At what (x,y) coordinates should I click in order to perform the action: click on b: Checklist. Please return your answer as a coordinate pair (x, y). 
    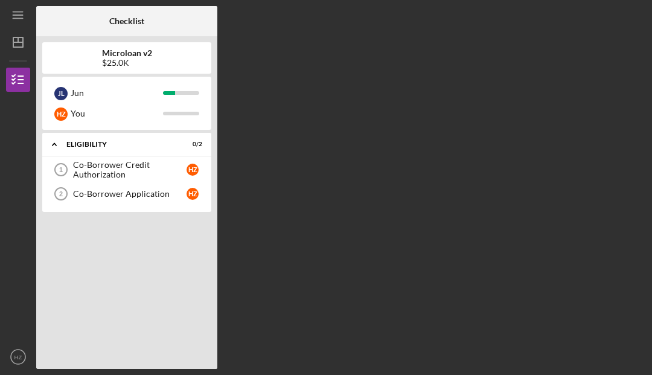
    Looking at the image, I should click on (127, 21).